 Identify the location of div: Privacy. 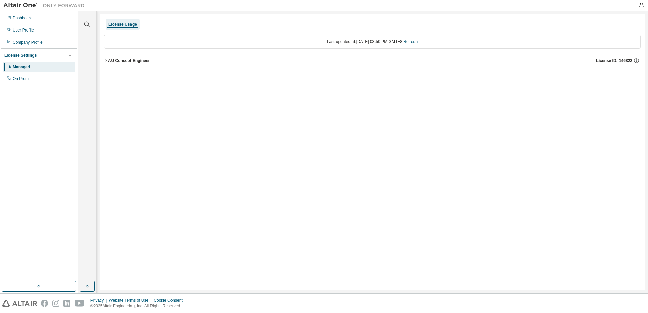
(100, 301).